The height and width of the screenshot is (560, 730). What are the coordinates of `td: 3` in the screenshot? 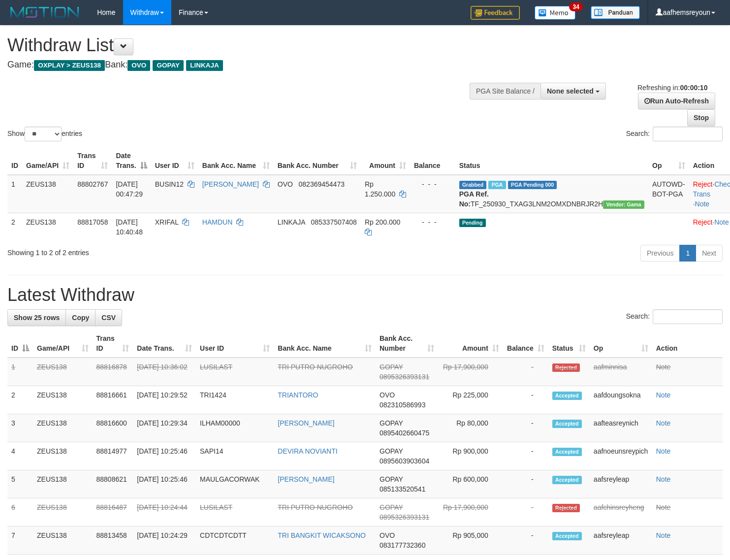 It's located at (21, 428).